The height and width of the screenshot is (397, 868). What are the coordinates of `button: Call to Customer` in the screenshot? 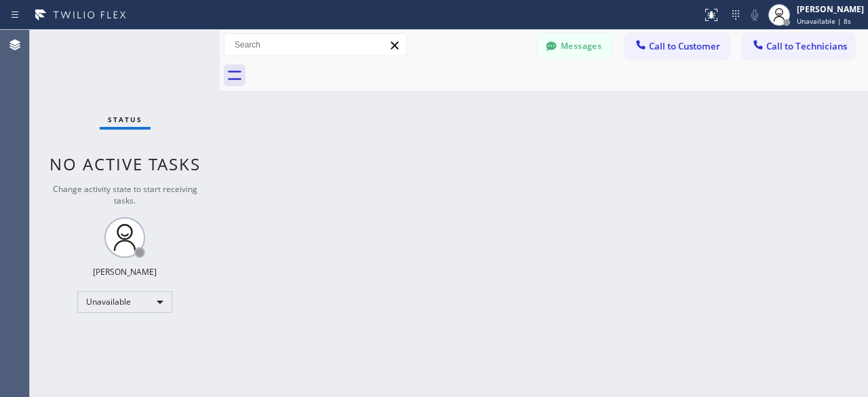 It's located at (677, 46).